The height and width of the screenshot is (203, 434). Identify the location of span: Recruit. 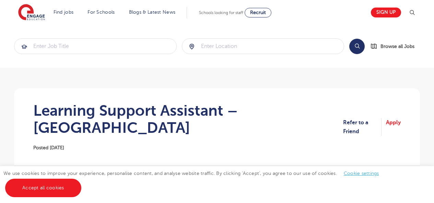
(258, 12).